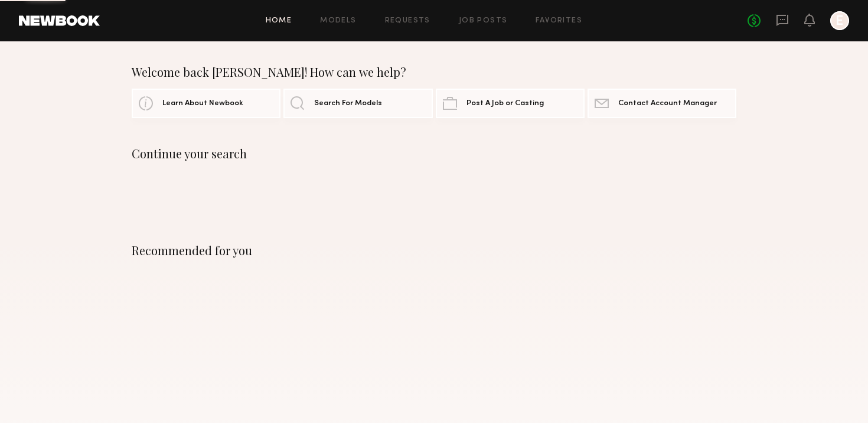  Describe the element at coordinates (667, 104) in the screenshot. I see `span: Contact Account Manager` at that location.